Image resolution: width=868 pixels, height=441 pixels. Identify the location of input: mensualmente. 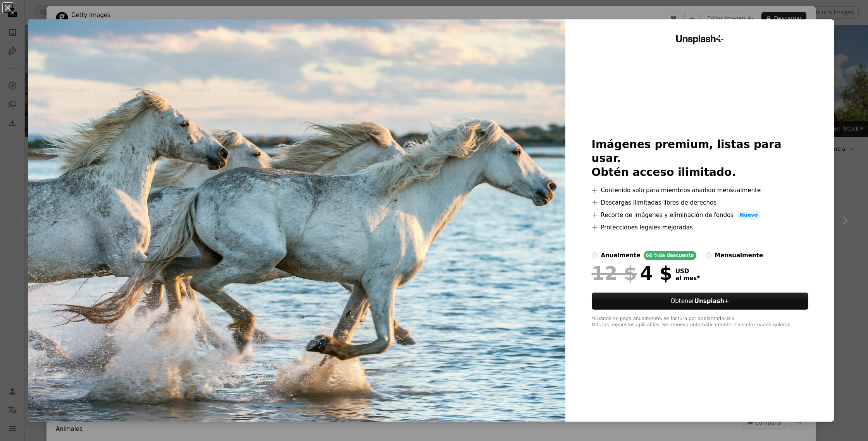
(709, 255).